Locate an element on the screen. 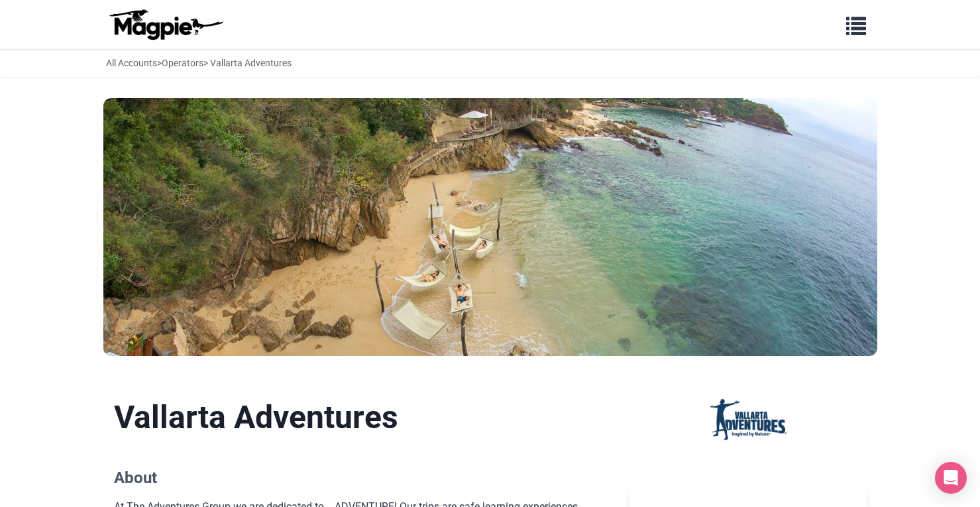  a: All Accounts is located at coordinates (131, 63).